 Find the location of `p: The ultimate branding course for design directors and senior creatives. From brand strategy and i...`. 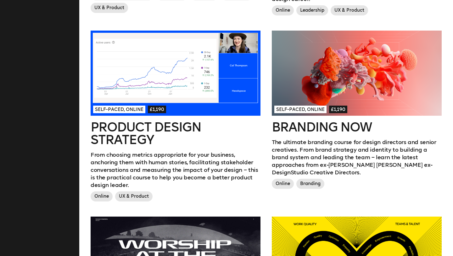

p: The ultimate branding course for design directors and senior creatives. From brand strategy and i... is located at coordinates (357, 157).